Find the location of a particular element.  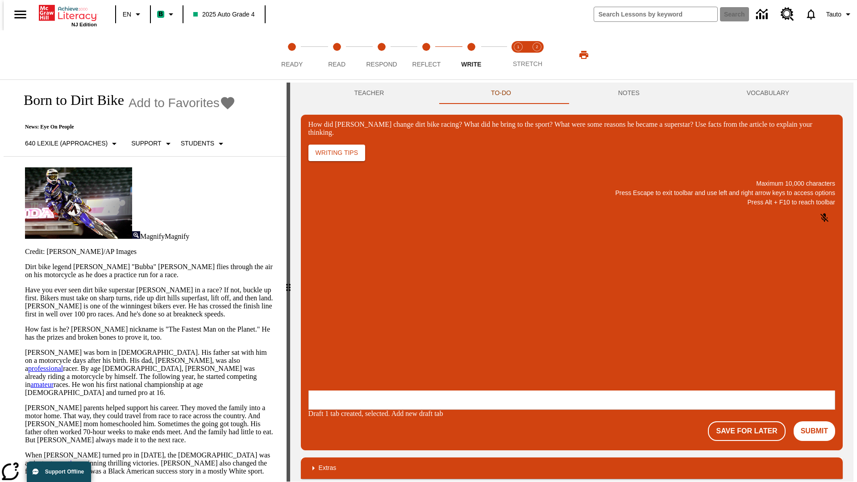

button: Teacher is located at coordinates (369, 93).